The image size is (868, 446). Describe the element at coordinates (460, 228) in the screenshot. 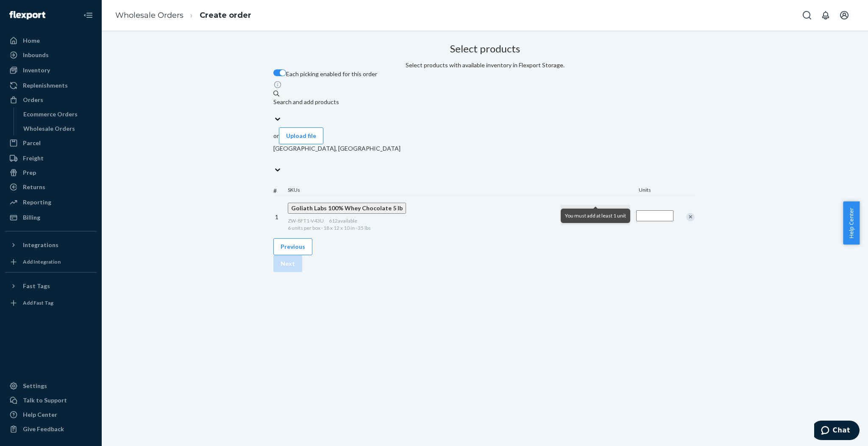

I see `div: 6 units per box · 18 x 12 x 10 in · 35 lbs` at that location.